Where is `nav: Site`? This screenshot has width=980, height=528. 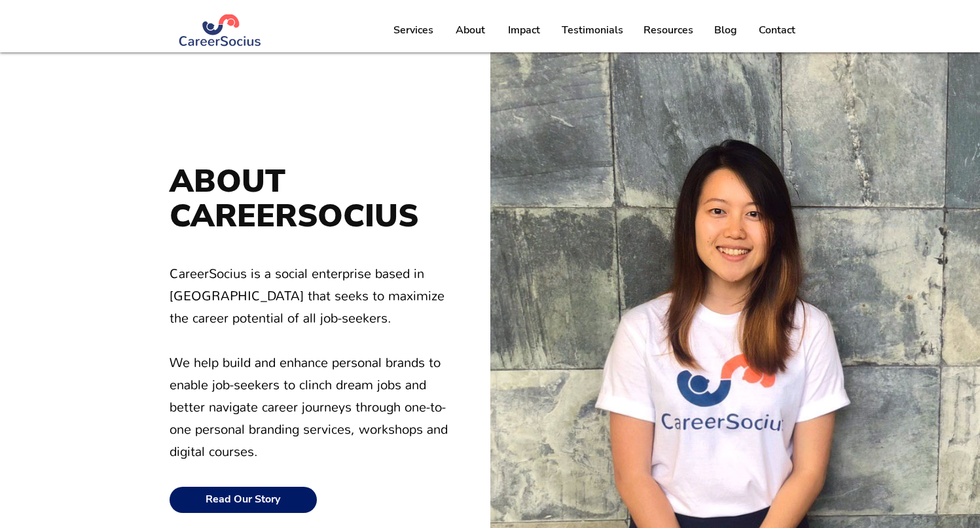 nav: Site is located at coordinates (594, 30).